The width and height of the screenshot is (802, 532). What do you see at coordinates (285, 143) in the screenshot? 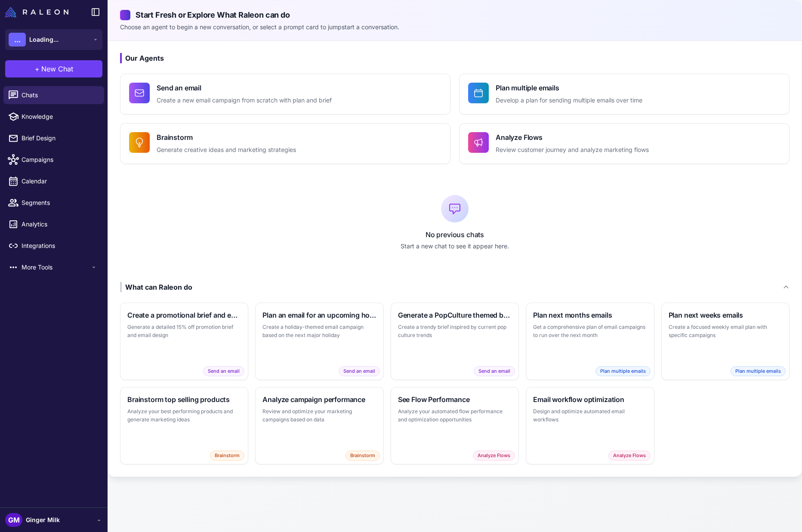
I see `button: BrainstormGenerate creative ideas and marketing strategies` at bounding box center [285, 143].